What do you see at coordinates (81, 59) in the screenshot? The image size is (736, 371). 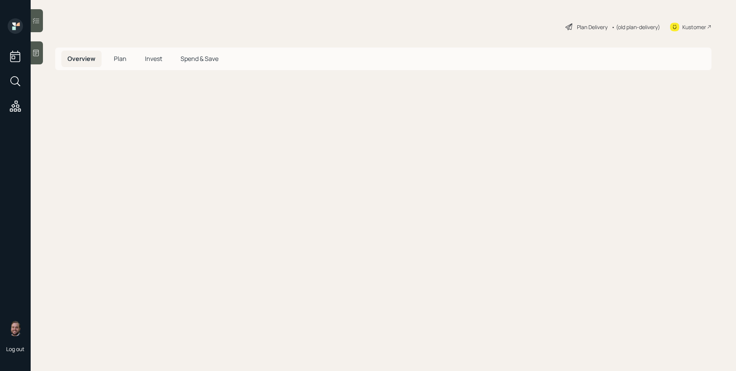 I see `span: Overview` at bounding box center [81, 59].